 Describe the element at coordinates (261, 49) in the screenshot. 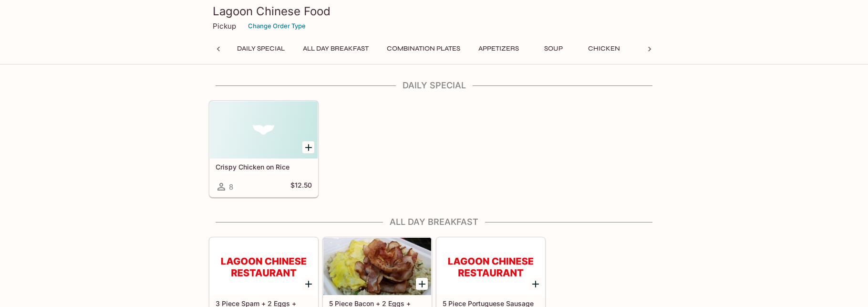

I see `button: Daily Special` at that location.